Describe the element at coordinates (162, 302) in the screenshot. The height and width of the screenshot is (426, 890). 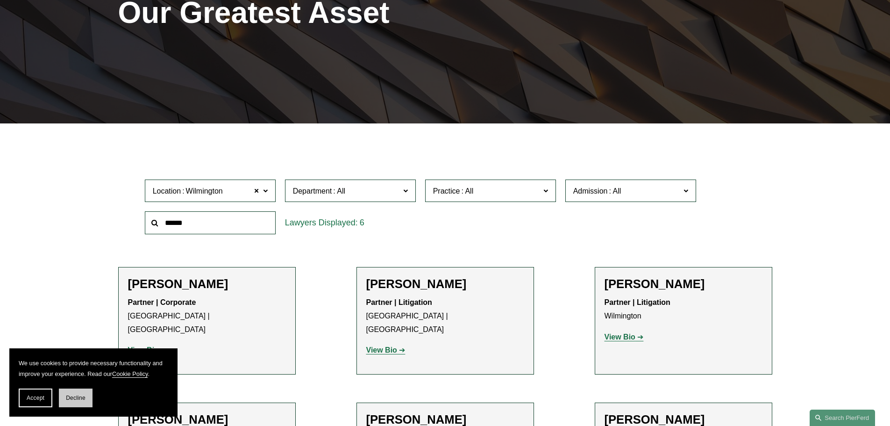
I see `strong: Partner | Corporate` at that location.